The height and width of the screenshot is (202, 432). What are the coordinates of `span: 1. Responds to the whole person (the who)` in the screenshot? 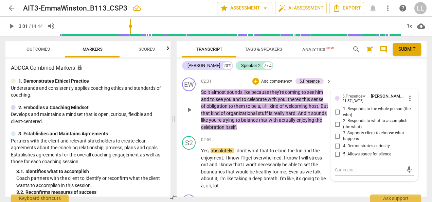 It's located at (377, 112).